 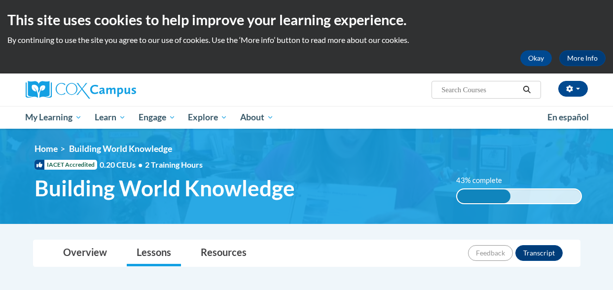 What do you see at coordinates (568, 117) in the screenshot?
I see `a: En español` at bounding box center [568, 117].